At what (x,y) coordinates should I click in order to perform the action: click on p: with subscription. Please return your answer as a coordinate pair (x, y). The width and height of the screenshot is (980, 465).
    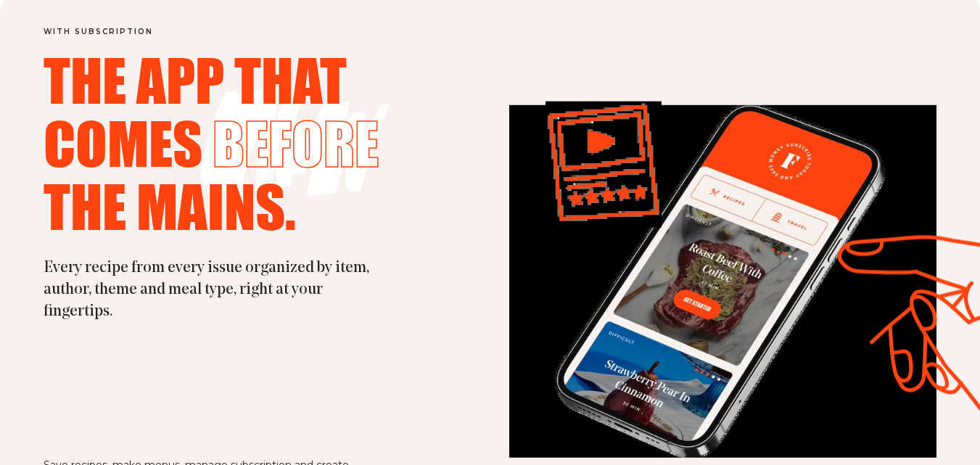
    Looking at the image, I should click on (247, 32).